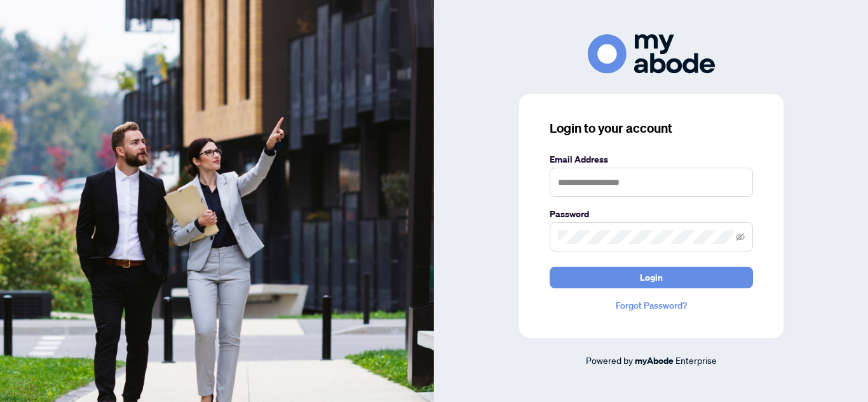 Image resolution: width=868 pixels, height=402 pixels. What do you see at coordinates (696, 360) in the screenshot?
I see `span: Enterprise` at bounding box center [696, 360].